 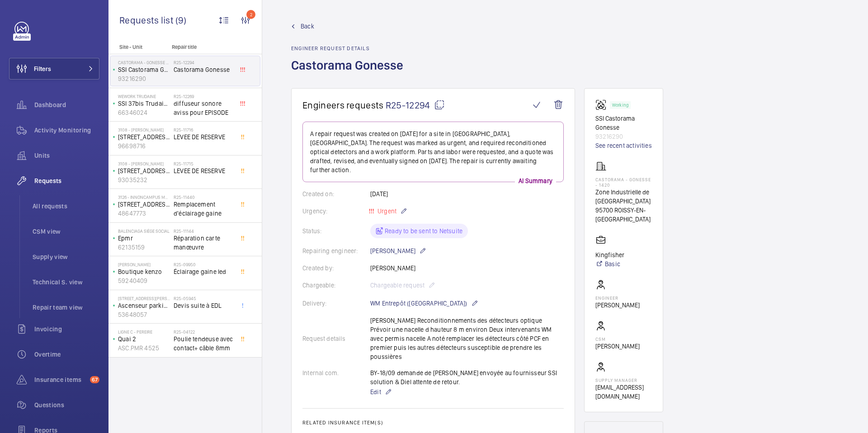 I want to click on span: Questions, so click(x=67, y=405).